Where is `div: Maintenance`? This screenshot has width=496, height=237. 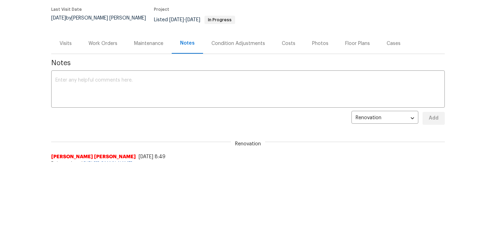
div: Maintenance is located at coordinates (149, 44).